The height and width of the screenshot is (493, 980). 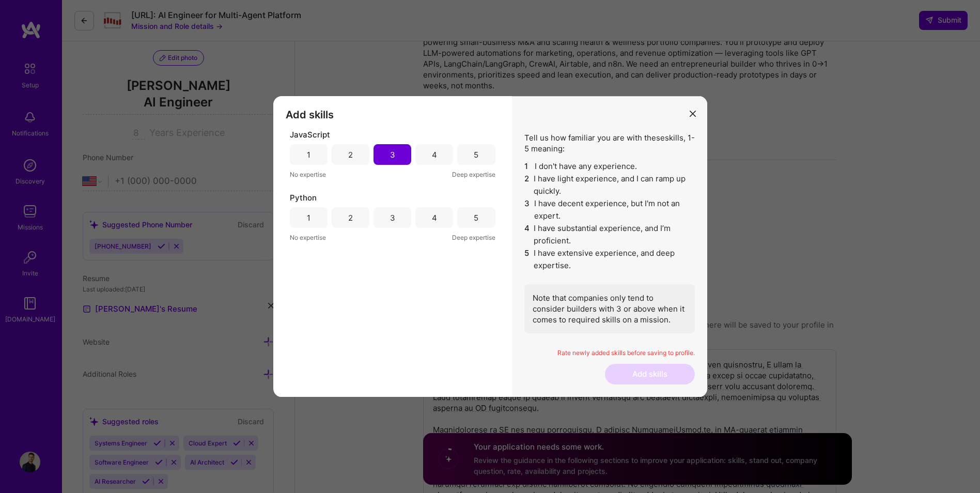 What do you see at coordinates (527, 185) in the screenshot?
I see `span: 2` at bounding box center [527, 185].